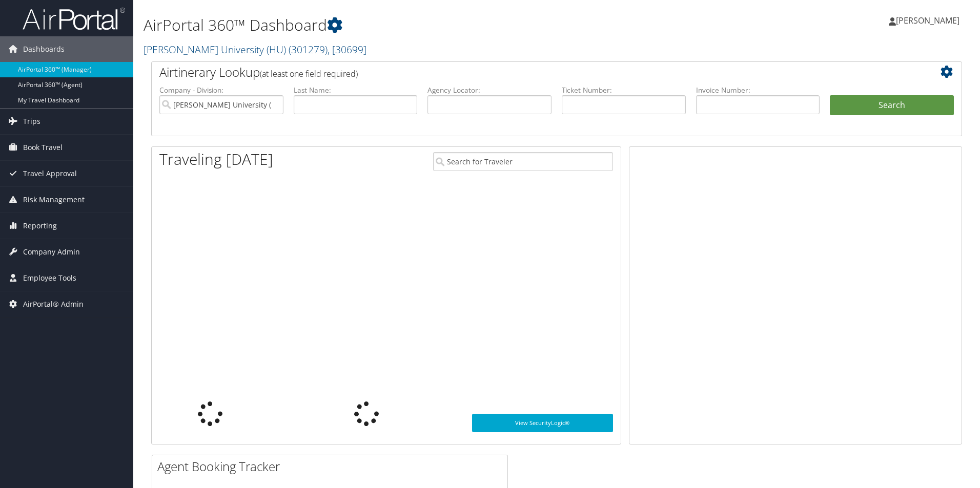 This screenshot has height=488, width=980. I want to click on span: AirPortal® Admin, so click(53, 304).